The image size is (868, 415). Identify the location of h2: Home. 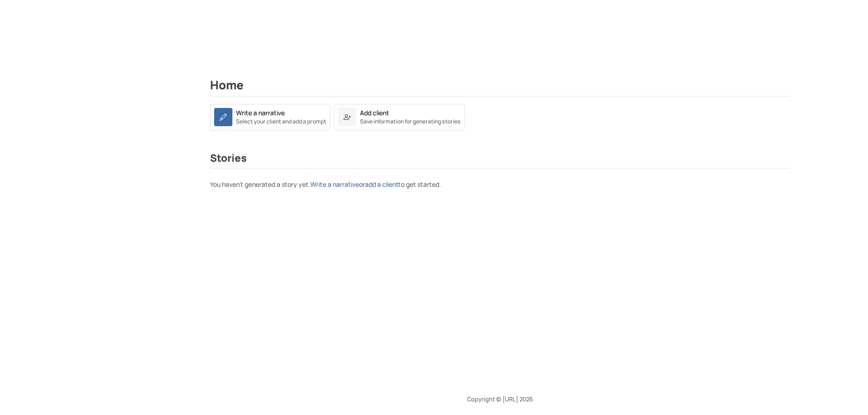
(500, 87).